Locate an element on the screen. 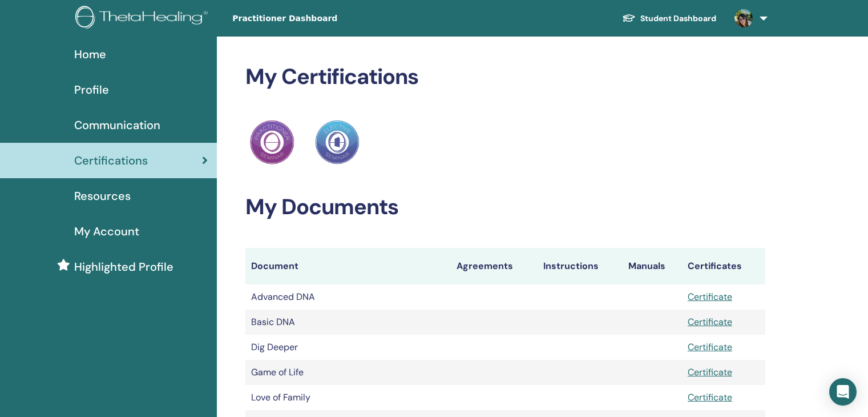  span: Profile is located at coordinates (91, 90).